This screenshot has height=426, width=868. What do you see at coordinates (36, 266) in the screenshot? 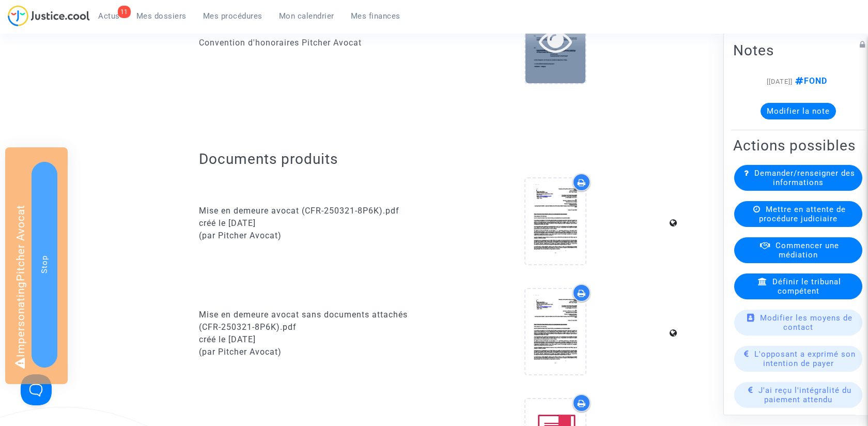
I see `div: Impersonating` at bounding box center [36, 266].